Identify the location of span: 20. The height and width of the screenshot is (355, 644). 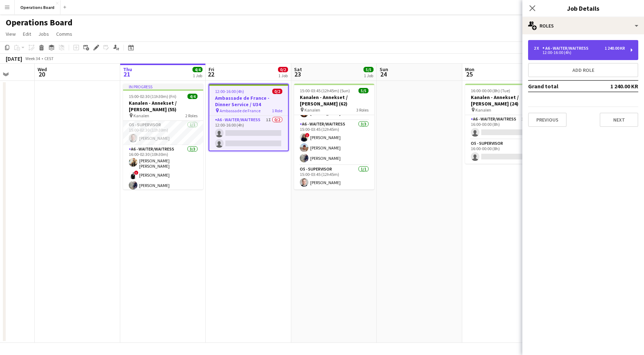
(42, 74).